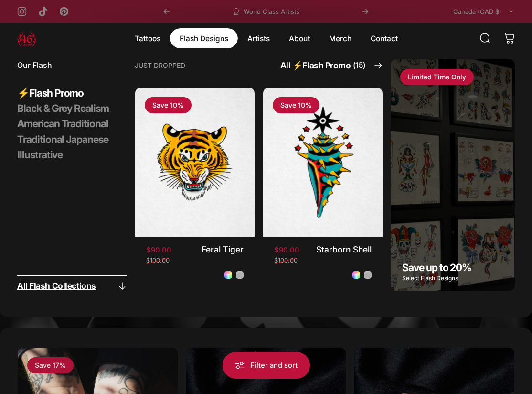 The width and height of the screenshot is (532, 394). What do you see at coordinates (40, 155) in the screenshot?
I see `span: Illustrative` at bounding box center [40, 155].